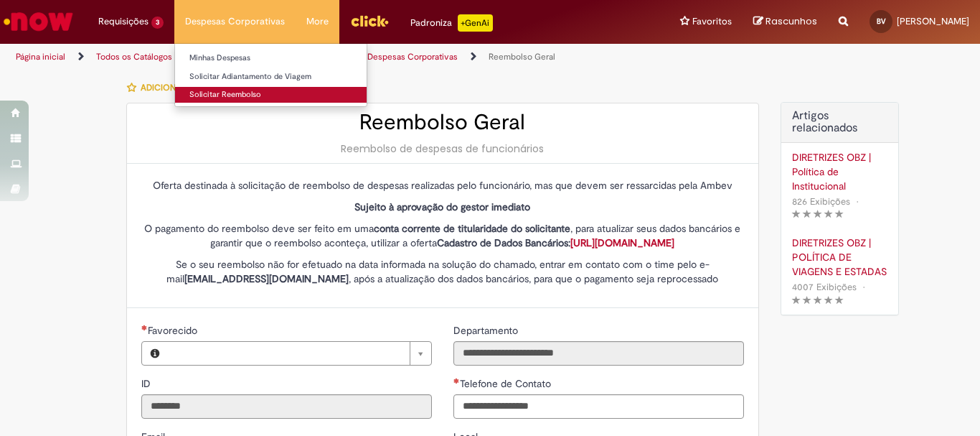 This screenshot has width=980, height=436. Describe the element at coordinates (475, 23) in the screenshot. I see `p: +GenAi` at that location.